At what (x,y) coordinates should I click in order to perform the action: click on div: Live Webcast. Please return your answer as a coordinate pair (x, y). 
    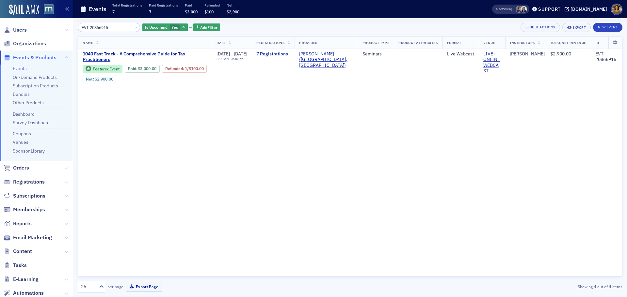
    Looking at the image, I should click on (460, 54).